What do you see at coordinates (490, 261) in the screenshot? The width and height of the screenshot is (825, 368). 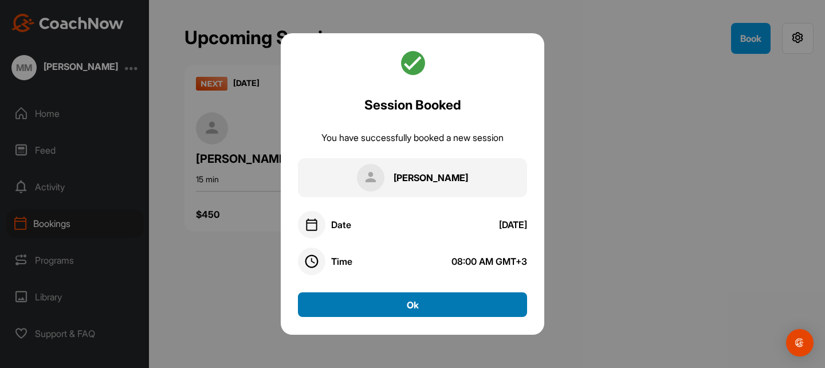 I see `div: 08:00 AM GMT+3` at bounding box center [490, 261].